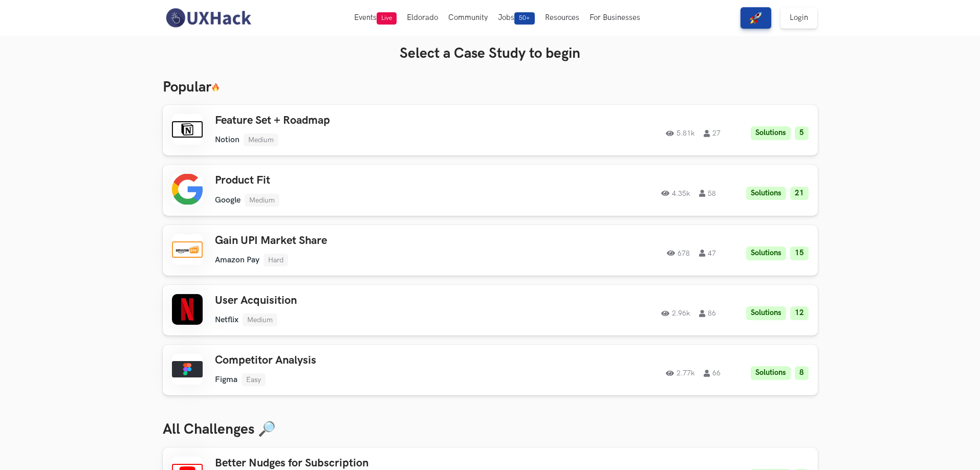  I want to click on span: Live, so click(386, 18).